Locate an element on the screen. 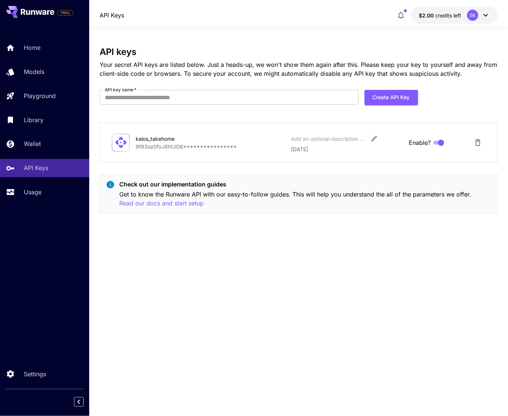  button: Delete API Key is located at coordinates (478, 143).